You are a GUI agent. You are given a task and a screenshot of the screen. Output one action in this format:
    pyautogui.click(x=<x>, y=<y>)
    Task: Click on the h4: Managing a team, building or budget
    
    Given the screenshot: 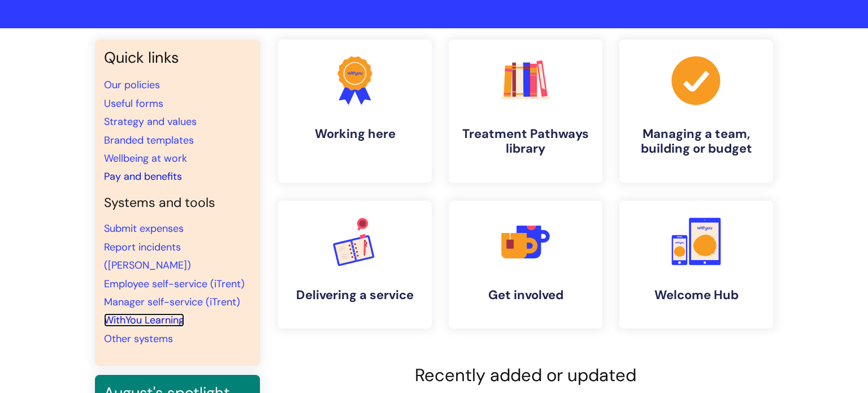 What is the action you would take?
    pyautogui.click(x=696, y=141)
    